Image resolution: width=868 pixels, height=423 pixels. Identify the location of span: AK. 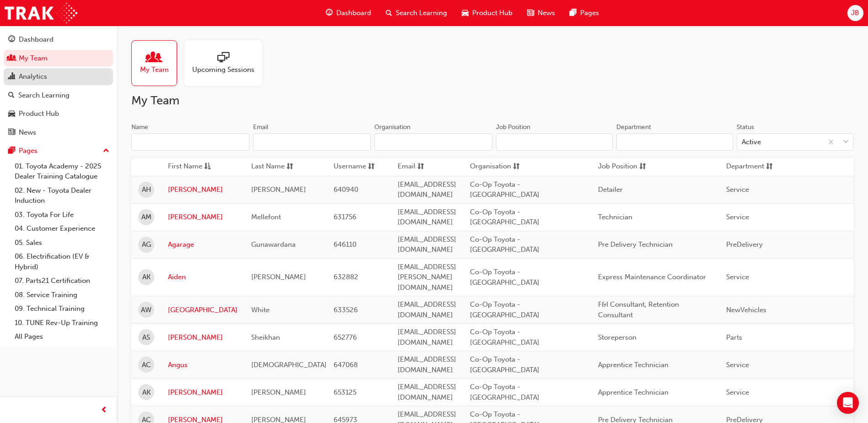
(146, 277).